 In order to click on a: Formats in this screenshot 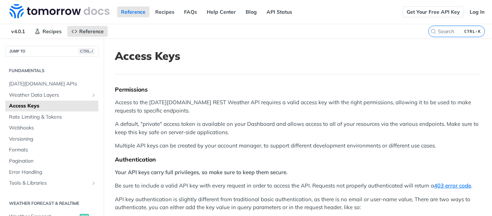, I will do `click(52, 150)`.